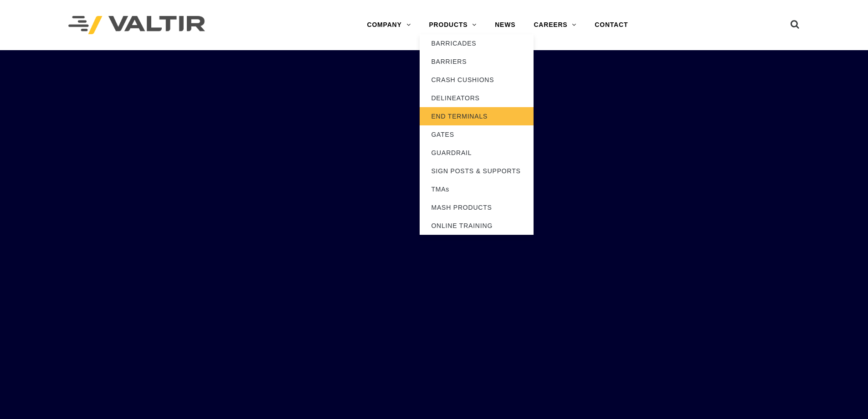 This screenshot has height=419, width=868. What do you see at coordinates (477, 226) in the screenshot?
I see `a: ONLINE TRAINING` at bounding box center [477, 226].